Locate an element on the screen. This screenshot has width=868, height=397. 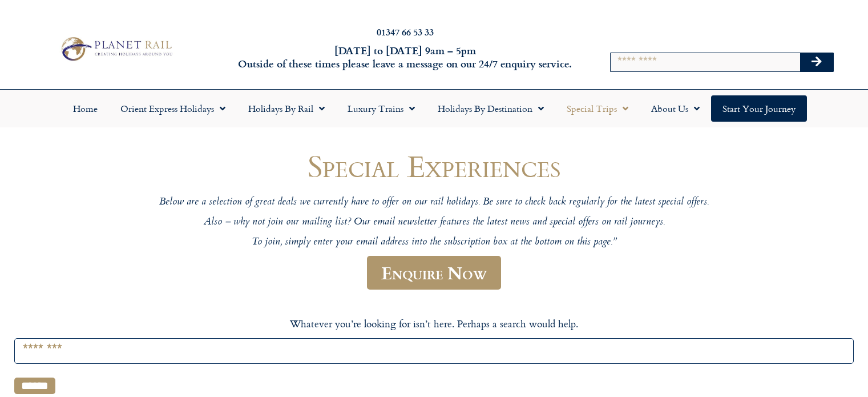
a: Special Trips is located at coordinates (598, 109).